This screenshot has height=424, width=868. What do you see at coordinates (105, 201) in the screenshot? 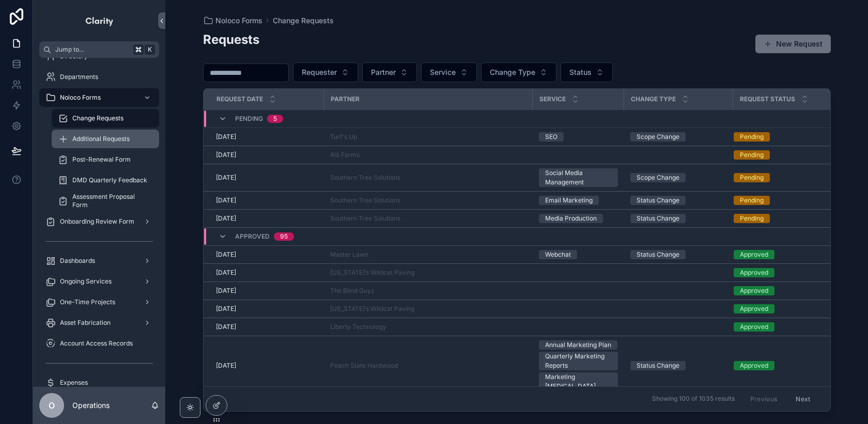
I see `a: Assessment Proposal Form` at bounding box center [105, 201].